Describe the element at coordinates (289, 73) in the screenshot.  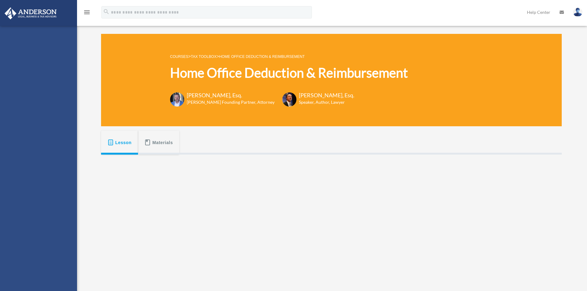
I see `h1: Home Office Deduction & Reimbursement` at that location.